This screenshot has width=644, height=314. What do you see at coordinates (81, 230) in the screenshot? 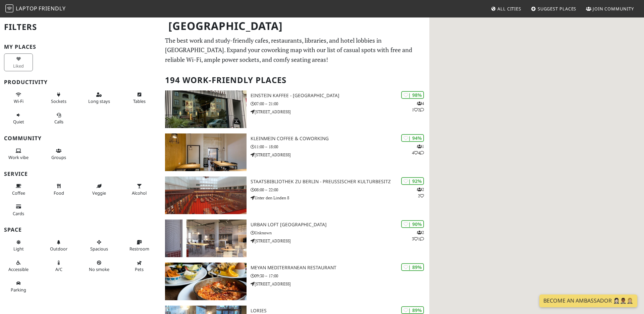
I see `h3: Space` at bounding box center [81, 230].